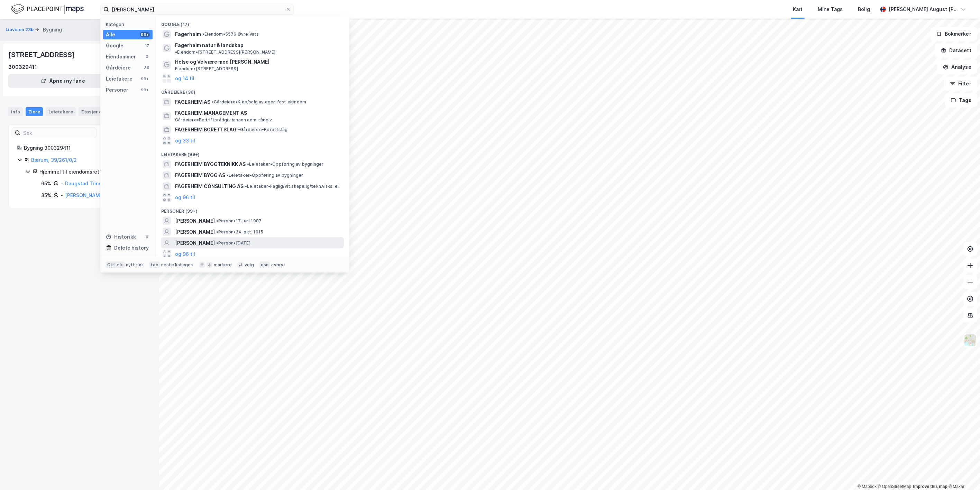 The image size is (980, 490). I want to click on span: Gårdeiere • Kjøp/salg av egen fast eiendom, so click(259, 102).